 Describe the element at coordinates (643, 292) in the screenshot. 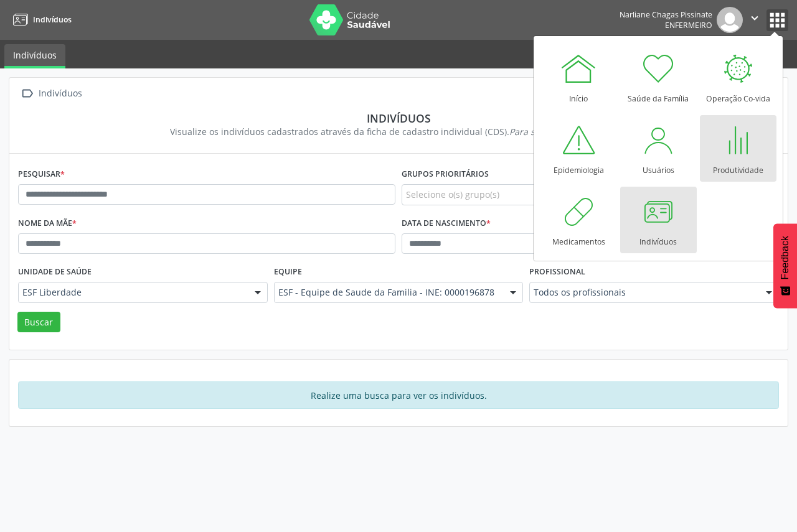

I see `span: Todos os profissionais` at that location.